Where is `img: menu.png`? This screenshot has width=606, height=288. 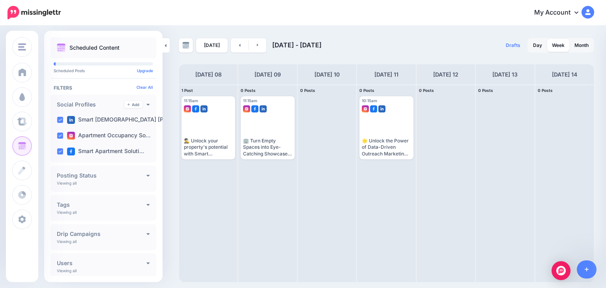 img: menu.png is located at coordinates (22, 47).